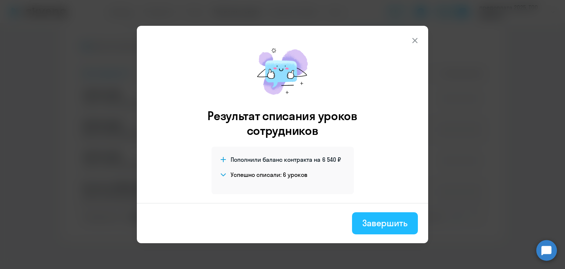  Describe the element at coordinates (385, 223) in the screenshot. I see `button: Завершить` at that location.